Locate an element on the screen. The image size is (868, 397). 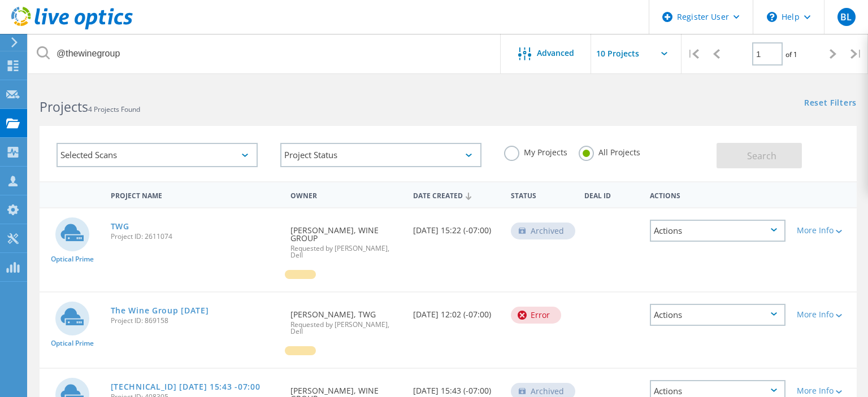
a: Live Optics Dashboard is located at coordinates (72, 28).